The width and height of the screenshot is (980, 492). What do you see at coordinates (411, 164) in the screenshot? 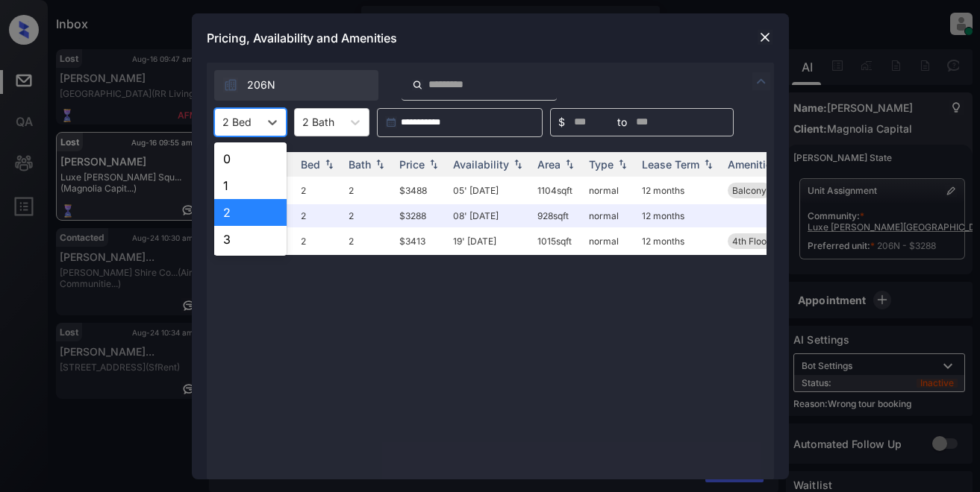
I see `div: Price` at bounding box center [411, 164].